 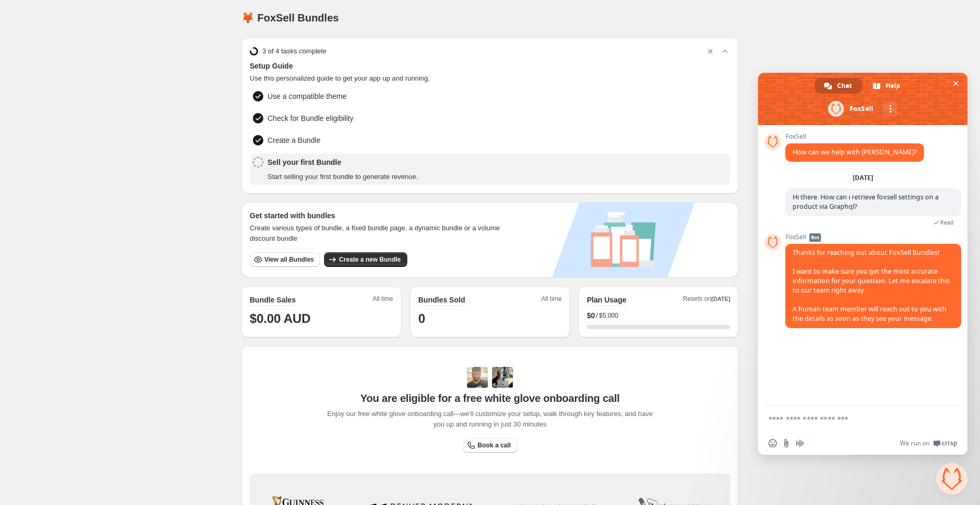 What do you see at coordinates (503, 377) in the screenshot?
I see `img: Prakhar` at bounding box center [503, 377].